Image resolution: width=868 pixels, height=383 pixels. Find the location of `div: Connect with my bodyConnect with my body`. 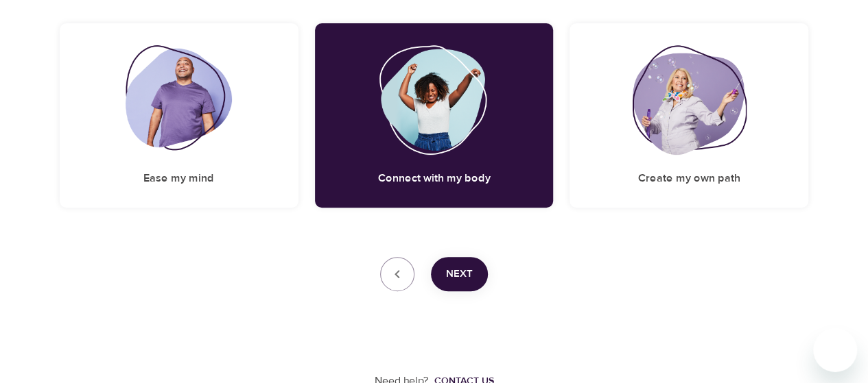

div: Connect with my bodyConnect with my body is located at coordinates (434, 115).